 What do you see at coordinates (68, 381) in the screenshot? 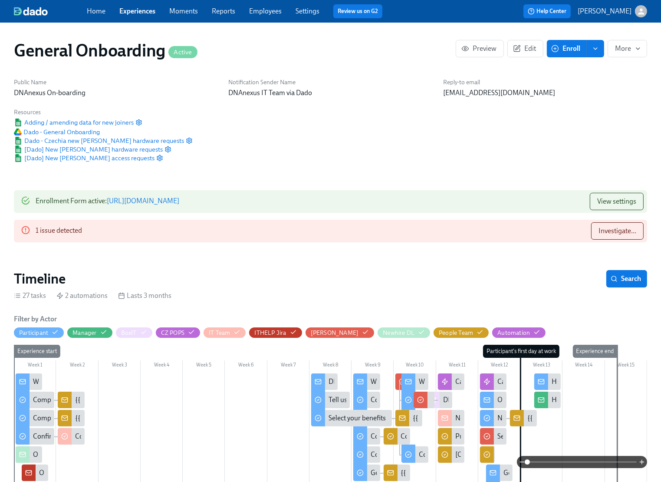
I see `div: Welcome to DNAnexus!` at bounding box center [68, 381].